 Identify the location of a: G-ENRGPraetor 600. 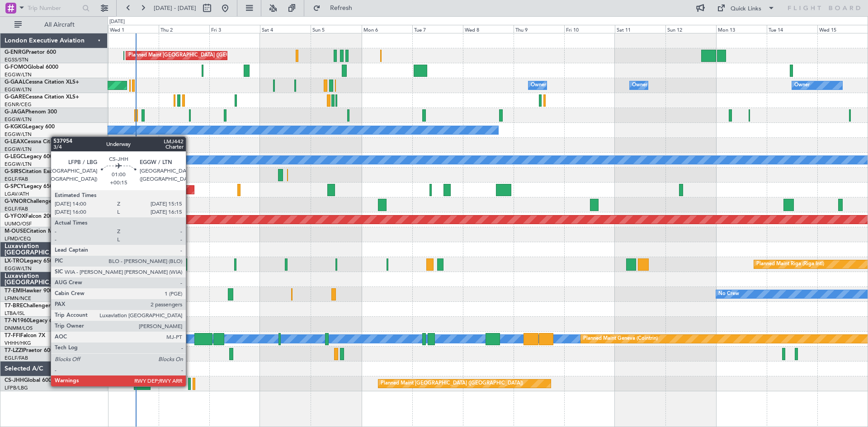
(31, 53).